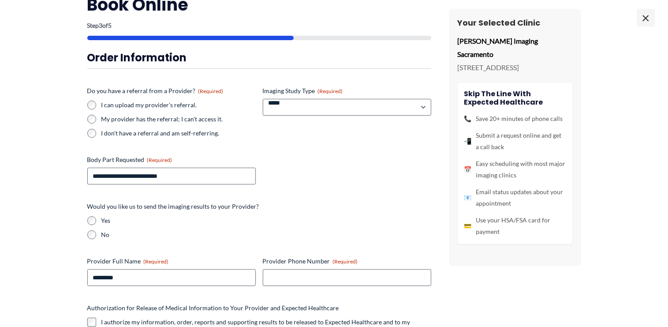 This screenshot has height=327, width=668. Describe the element at coordinates (101, 25) in the screenshot. I see `span: 3` at that location.